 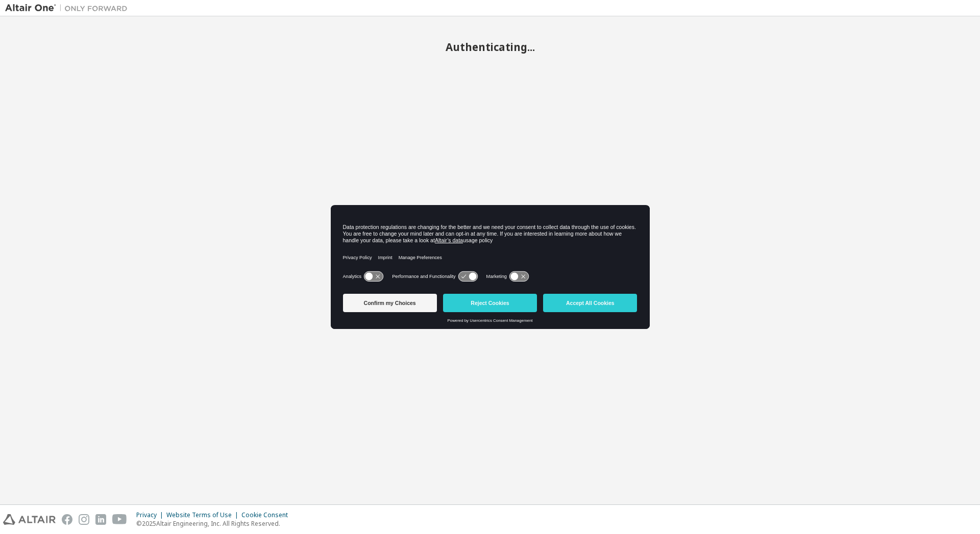 What do you see at coordinates (67, 519) in the screenshot?
I see `img: facebook.svg` at bounding box center [67, 519].